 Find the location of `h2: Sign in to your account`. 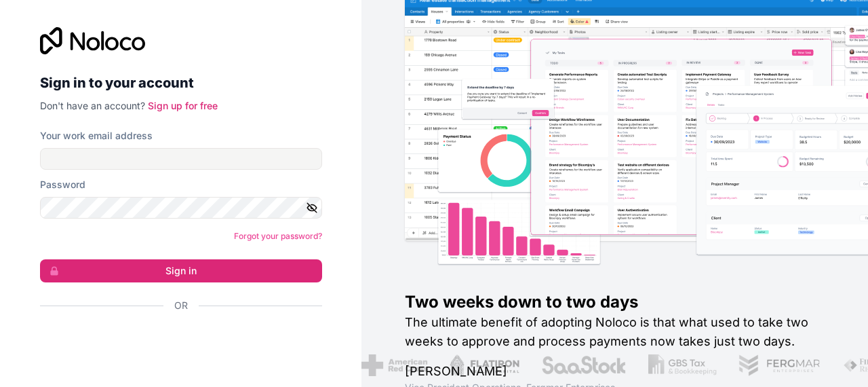

h2: Sign in to your account is located at coordinates (181, 83).